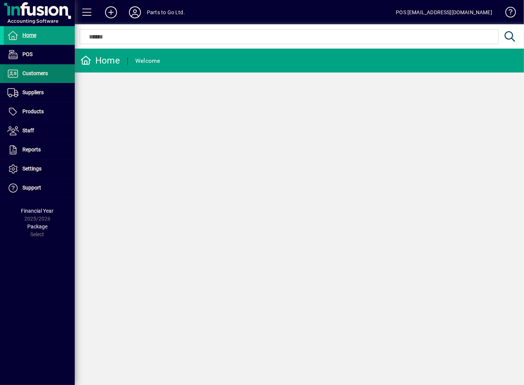  I want to click on div: Home, so click(100, 61).